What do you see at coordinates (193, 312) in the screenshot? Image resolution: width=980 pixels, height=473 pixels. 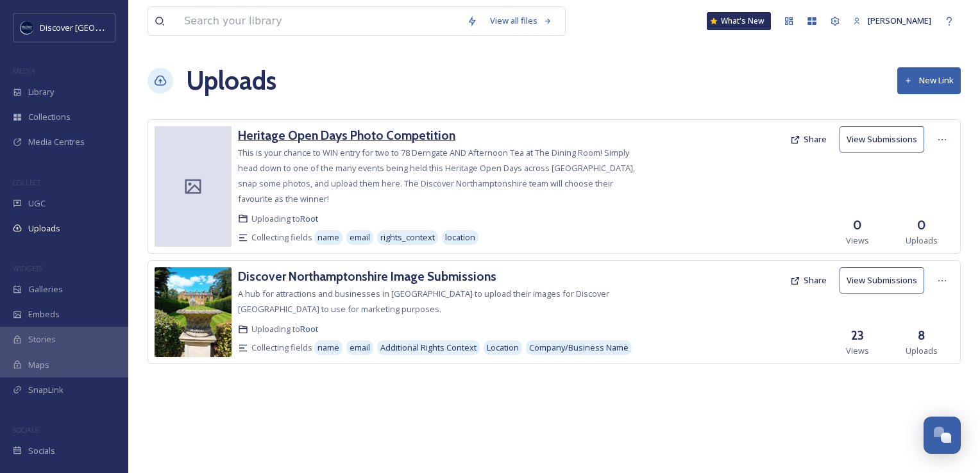 I see `img: 7fcbe2fa-c947-44db-9443-e0c04a11ca0c.jpg` at bounding box center [193, 312].